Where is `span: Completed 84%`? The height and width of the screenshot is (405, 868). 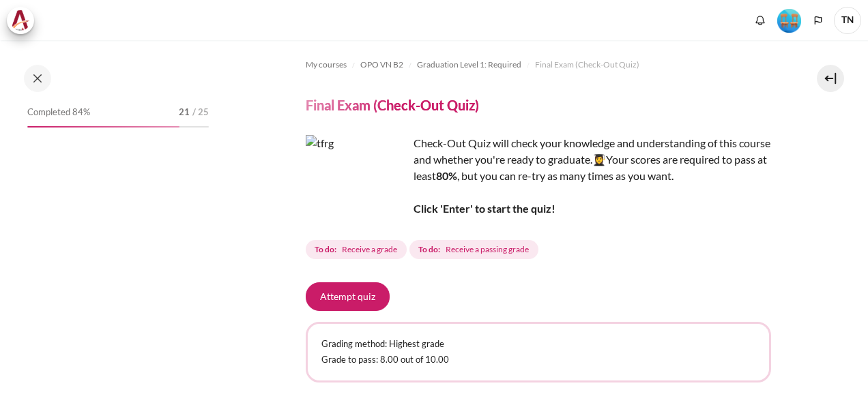
span: Completed 84% is located at coordinates (59, 113).